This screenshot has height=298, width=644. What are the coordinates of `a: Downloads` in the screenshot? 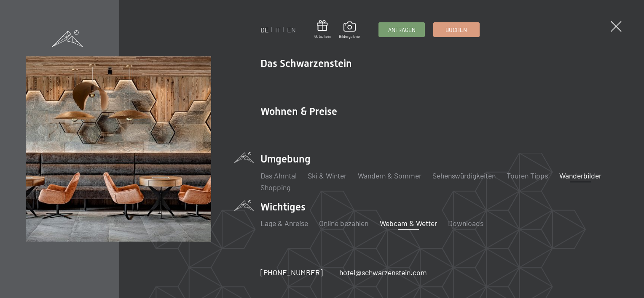 It's located at (466, 223).